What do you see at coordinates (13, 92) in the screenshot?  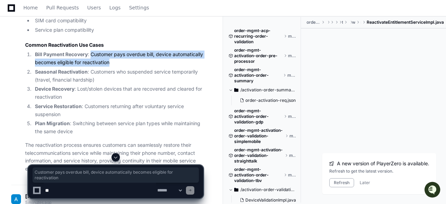 I see `img: Matt Kasner` at bounding box center [13, 92].